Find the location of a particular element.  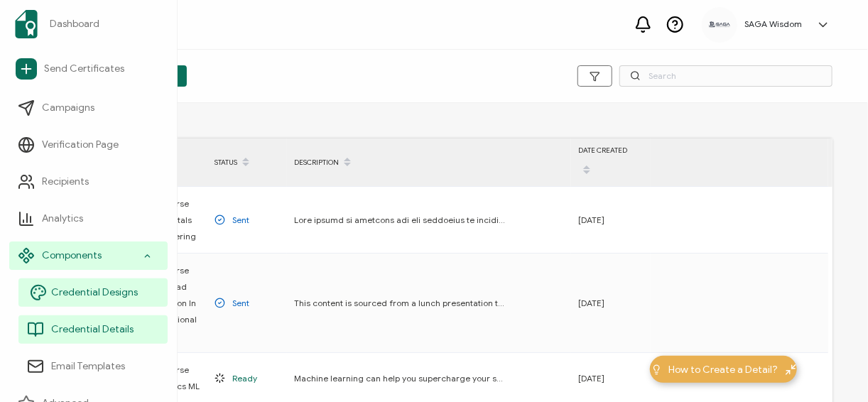

div: DESCRIPTION is located at coordinates (429, 162).